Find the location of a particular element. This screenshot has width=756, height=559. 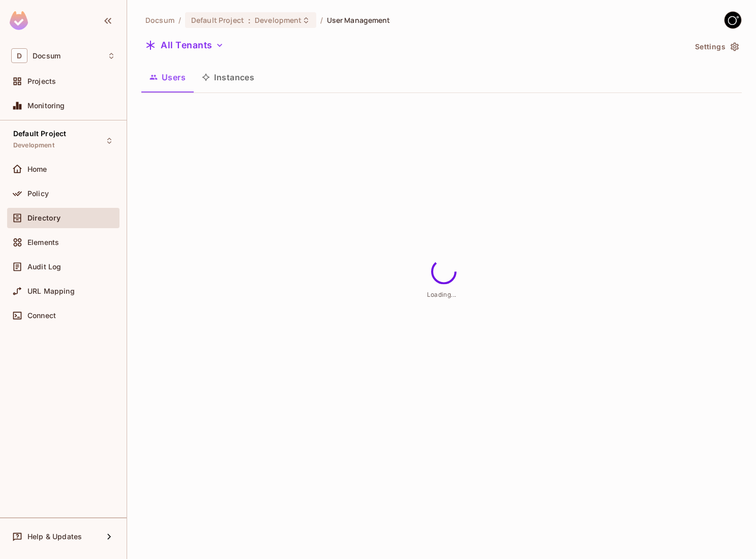

span: Home is located at coordinates (37, 169).